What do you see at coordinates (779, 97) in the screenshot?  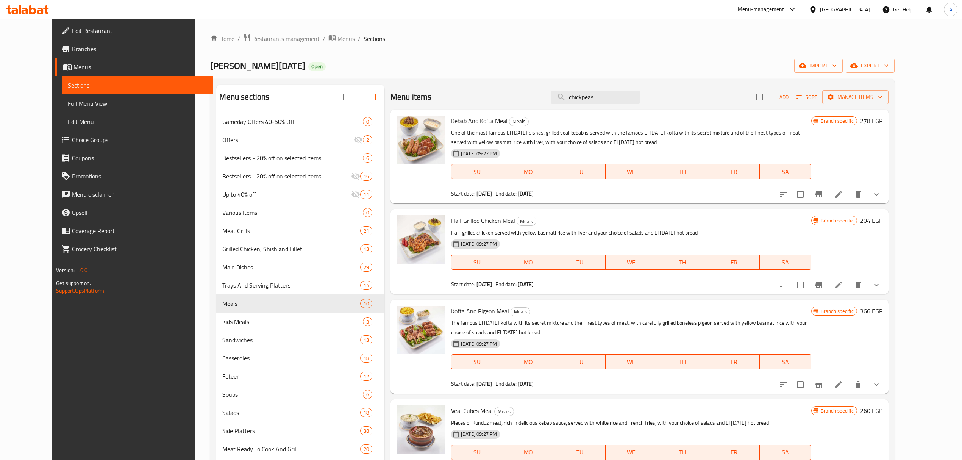 I see `span: Add item` at bounding box center [779, 97].